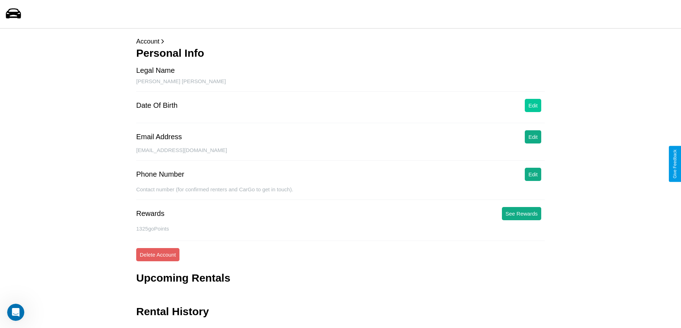 The width and height of the screenshot is (681, 328). What do you see at coordinates (150, 214) in the screenshot?
I see `div: Rewards` at bounding box center [150, 214].